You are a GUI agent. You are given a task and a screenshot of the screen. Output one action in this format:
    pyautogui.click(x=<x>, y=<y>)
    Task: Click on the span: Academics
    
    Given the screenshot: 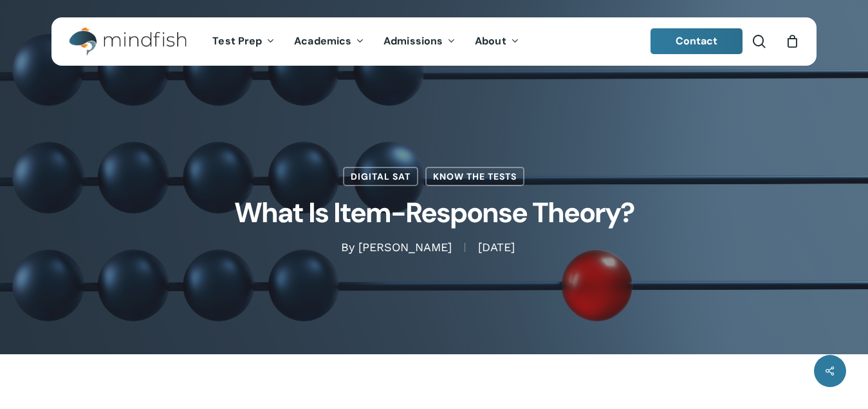 What is the action you would take?
    pyautogui.click(x=322, y=41)
    